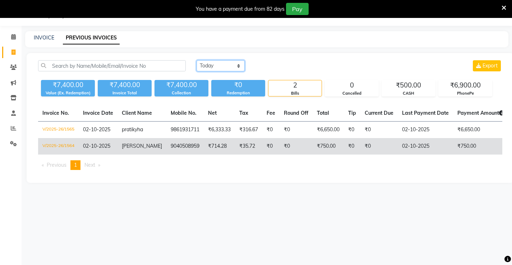  I want to click on td: ₹714.28, so click(219, 147).